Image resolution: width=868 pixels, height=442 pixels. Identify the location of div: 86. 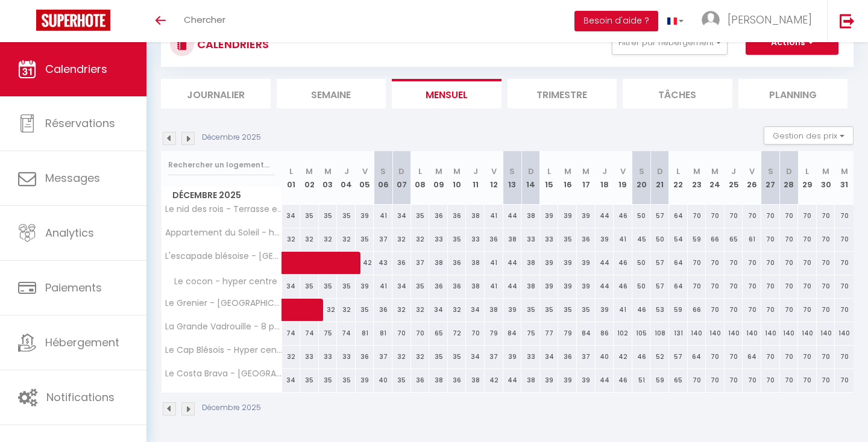
(604, 333).